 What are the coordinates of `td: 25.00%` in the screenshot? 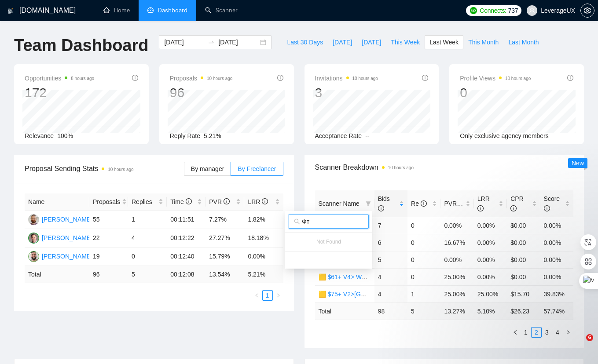 It's located at (457, 276).